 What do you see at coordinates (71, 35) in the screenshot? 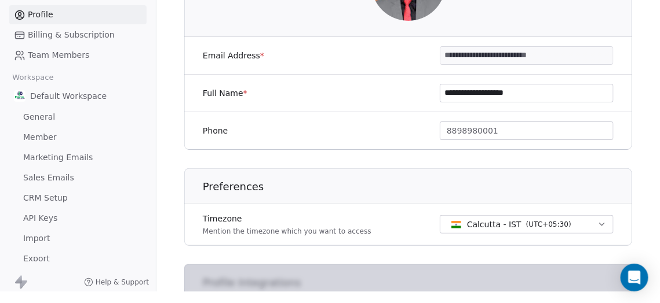
I see `span: Billing & Subscription` at bounding box center [71, 35].